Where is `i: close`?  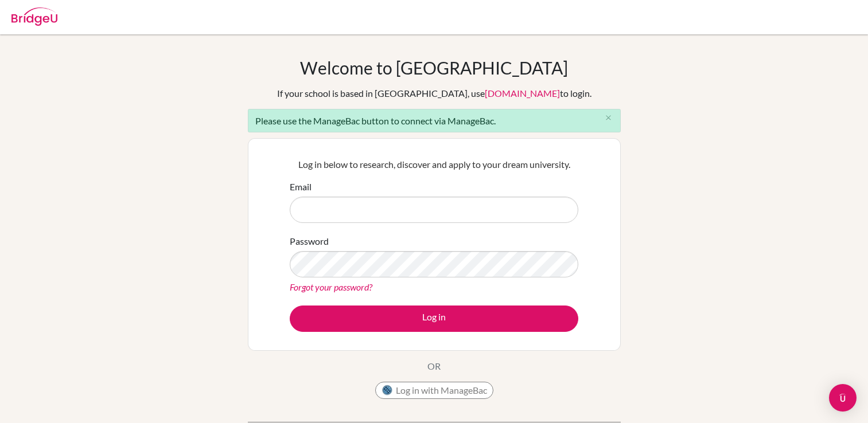
i: close is located at coordinates (608, 118).